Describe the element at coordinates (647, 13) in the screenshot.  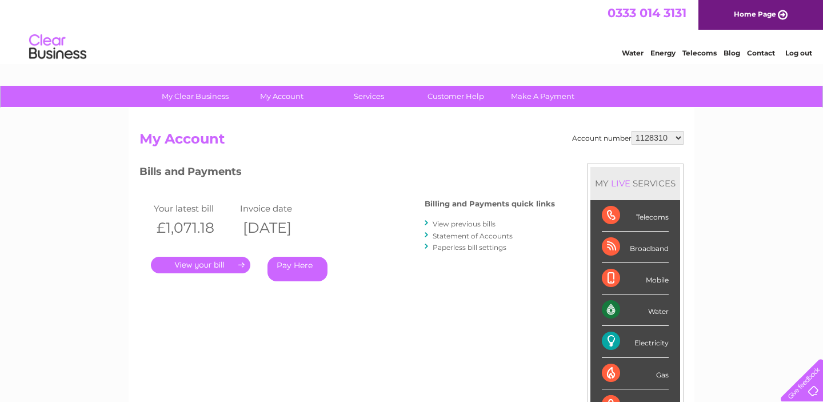
I see `a: 0333 014 3131` at that location.